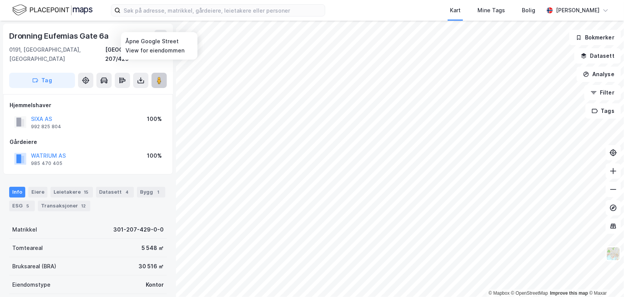 Image resolution: width=624 pixels, height=297 pixels. Describe the element at coordinates (28, 248) in the screenshot. I see `div: Tomteareal` at that location.